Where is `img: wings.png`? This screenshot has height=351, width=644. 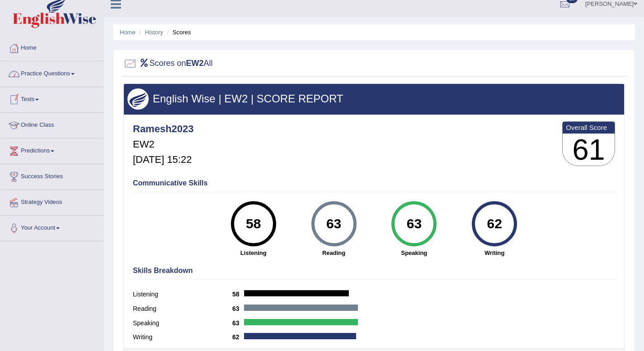 img: wings.png is located at coordinates (138, 99).